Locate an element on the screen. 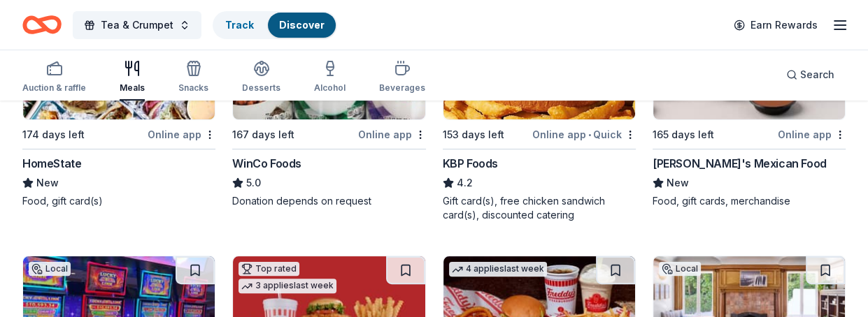  a: Track is located at coordinates (239, 24).